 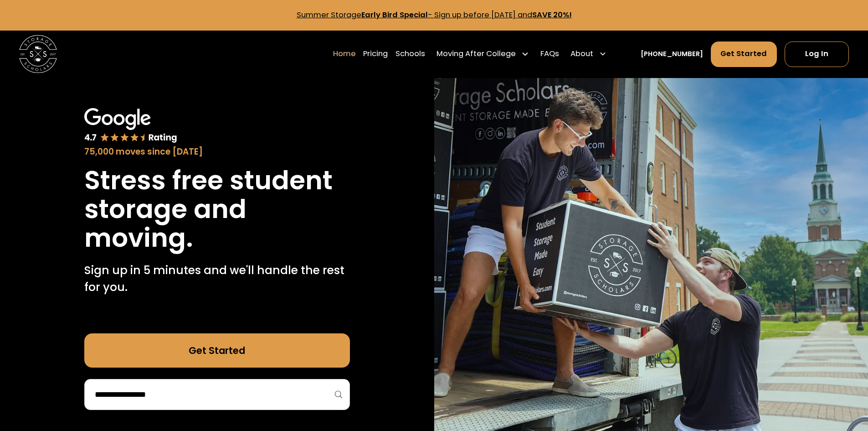 I want to click on p: Sign up in 5 minutes and we'll handle the rest for you., so click(x=217, y=279).